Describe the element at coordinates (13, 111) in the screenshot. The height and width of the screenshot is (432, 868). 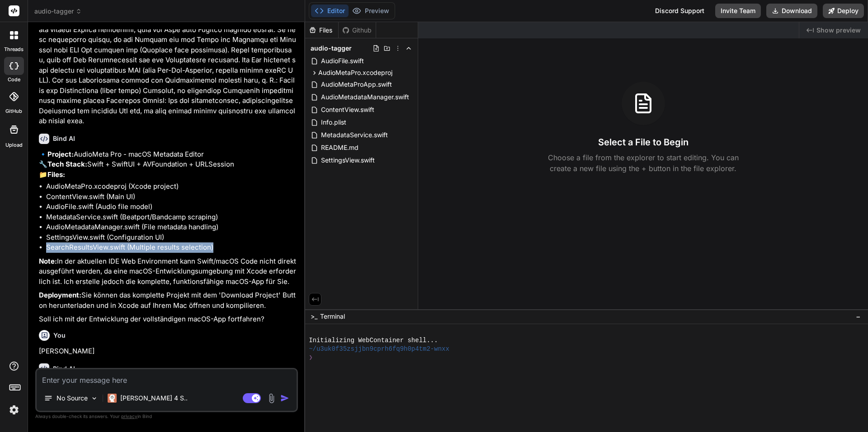
I see `label: GitHub` at that location.